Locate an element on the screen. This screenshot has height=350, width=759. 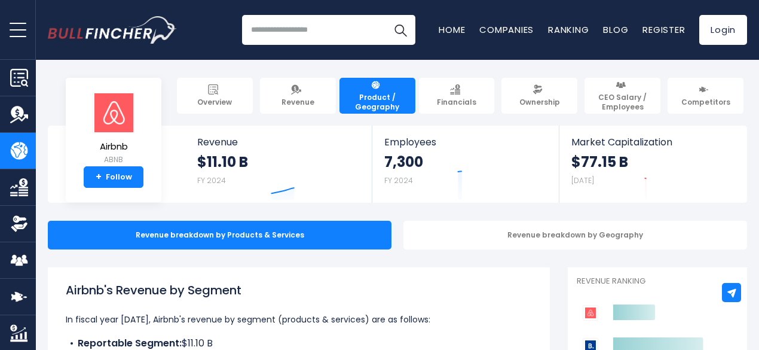
b: Reportable Segment: is located at coordinates (130, 342).